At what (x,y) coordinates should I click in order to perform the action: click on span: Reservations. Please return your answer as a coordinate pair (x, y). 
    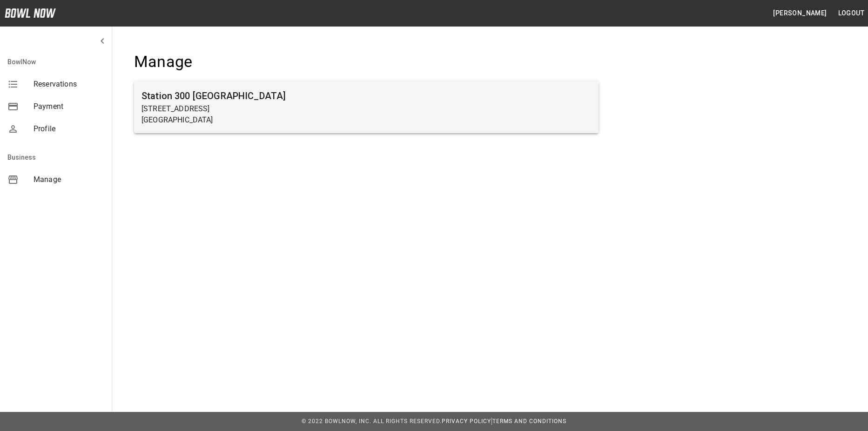
    Looking at the image, I should click on (69, 84).